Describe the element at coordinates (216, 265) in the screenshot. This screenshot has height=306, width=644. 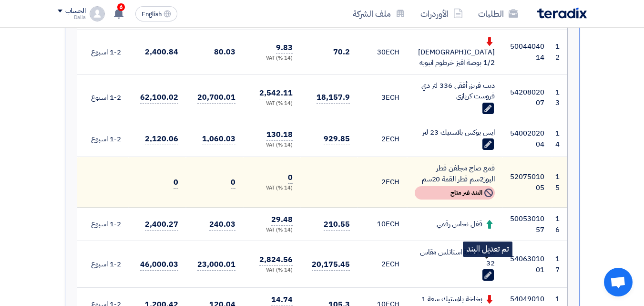
I see `span: 23,000.01` at that location.